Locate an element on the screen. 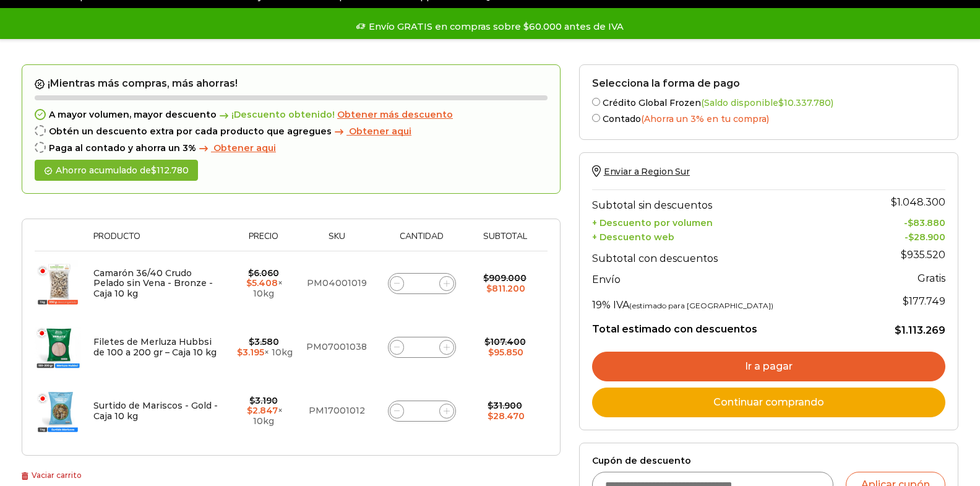 The image size is (980, 486). a: Ir a pagar is located at coordinates (769, 367).